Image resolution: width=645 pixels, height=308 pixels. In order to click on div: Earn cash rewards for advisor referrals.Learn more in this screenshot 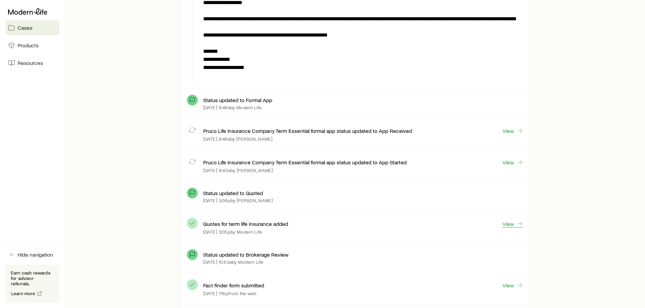, I will do `click(33, 284)`.